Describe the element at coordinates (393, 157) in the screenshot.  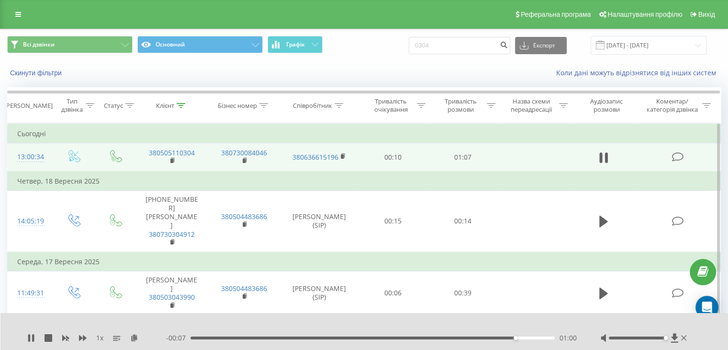
I see `td: 00:10` at that location.